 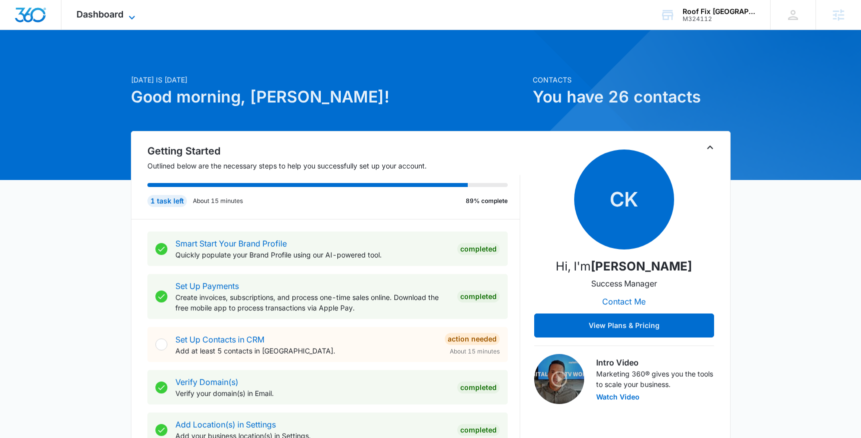 I want to click on p: About 15 minutes, so click(x=218, y=201).